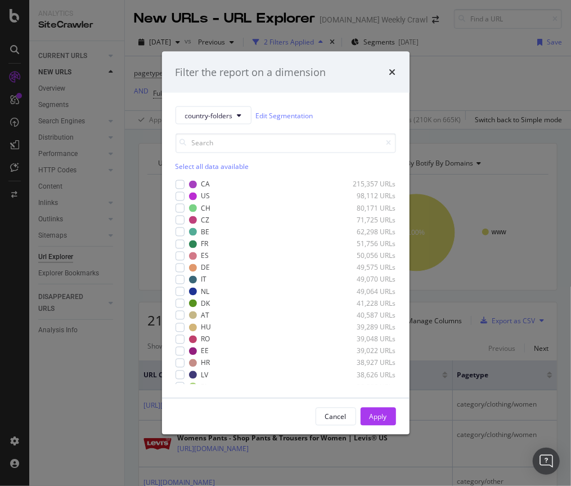 This screenshot has width=571, height=486. I want to click on div: 38,927 URLs, so click(369, 362).